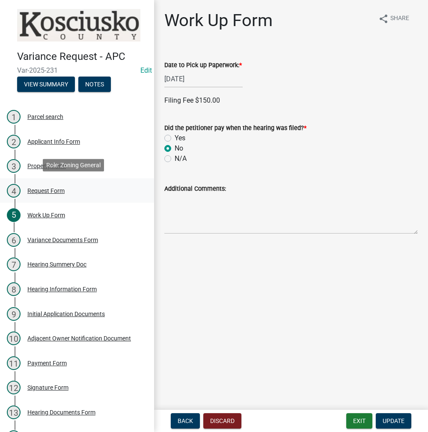 The height and width of the screenshot is (432, 428). I want to click on div: Hearing Documents Form, so click(61, 412).